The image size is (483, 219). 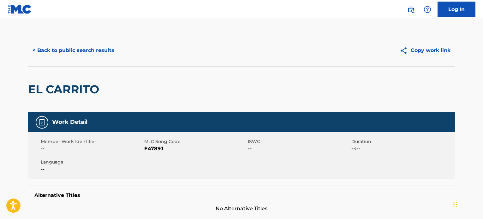 What do you see at coordinates (92, 162) in the screenshot?
I see `span: Language` at bounding box center [92, 162].